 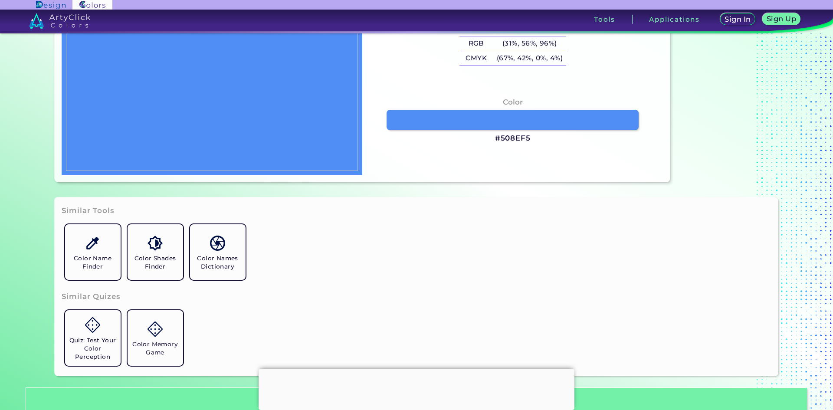 I want to click on h5: (31%, 56%, 96%), so click(x=530, y=43).